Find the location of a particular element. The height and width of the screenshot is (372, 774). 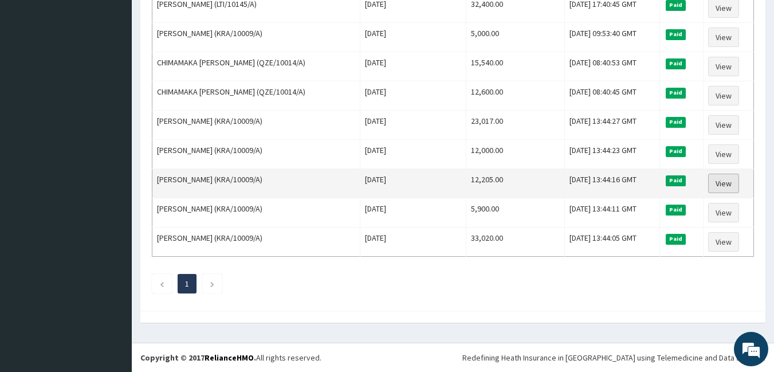

footer: All rights reserved. is located at coordinates (452, 357).